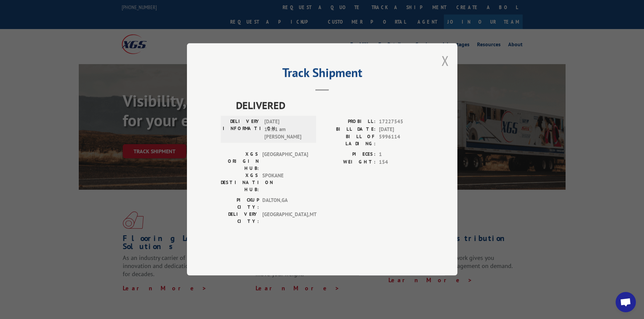  I want to click on label: XGS DESTINATION HUB:, so click(240, 183).